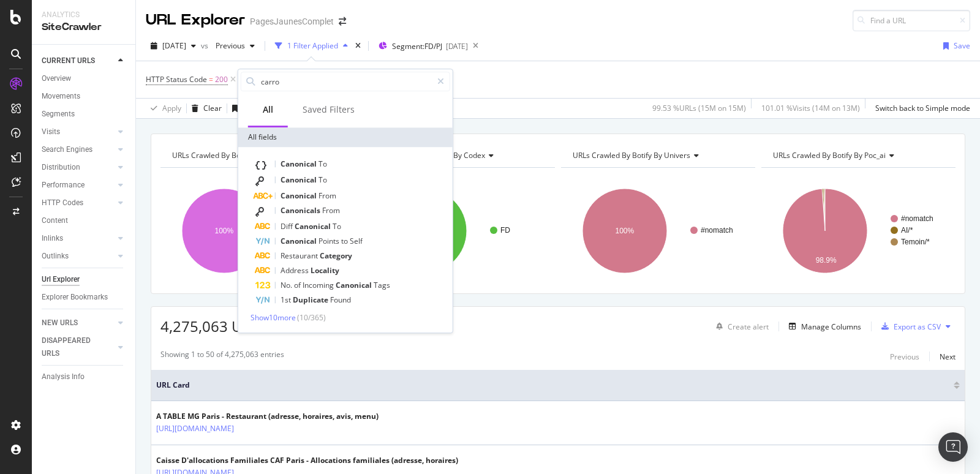  I want to click on div: 1 Filter Applied, so click(312, 46).